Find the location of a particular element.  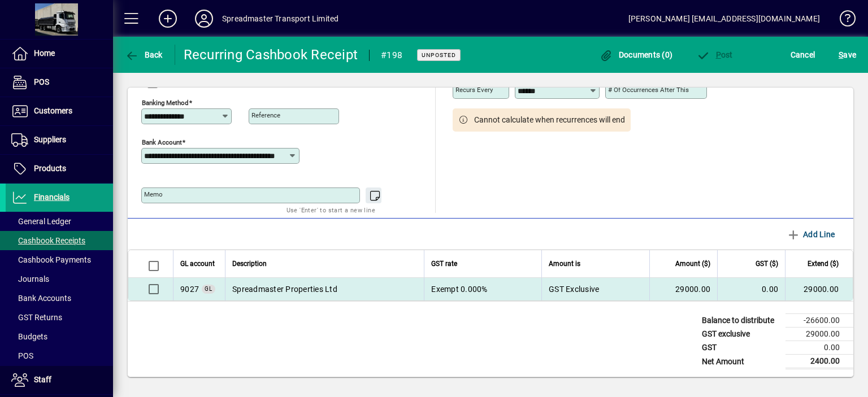

a: GST Returns is located at coordinates (59, 317).